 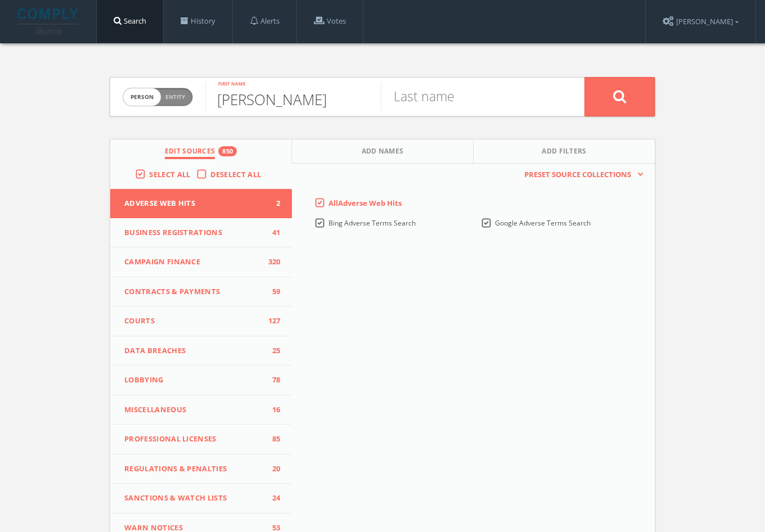 I want to click on span: 20, so click(x=272, y=469).